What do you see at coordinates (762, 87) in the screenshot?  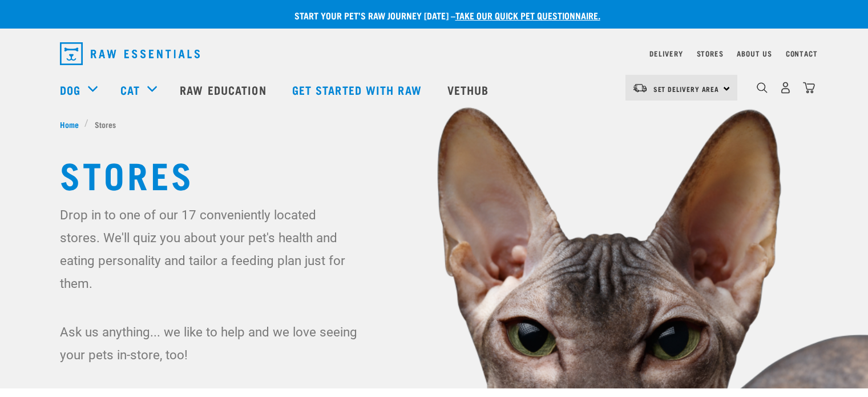 I see `img: home-icon-1@2x.png` at bounding box center [762, 87].